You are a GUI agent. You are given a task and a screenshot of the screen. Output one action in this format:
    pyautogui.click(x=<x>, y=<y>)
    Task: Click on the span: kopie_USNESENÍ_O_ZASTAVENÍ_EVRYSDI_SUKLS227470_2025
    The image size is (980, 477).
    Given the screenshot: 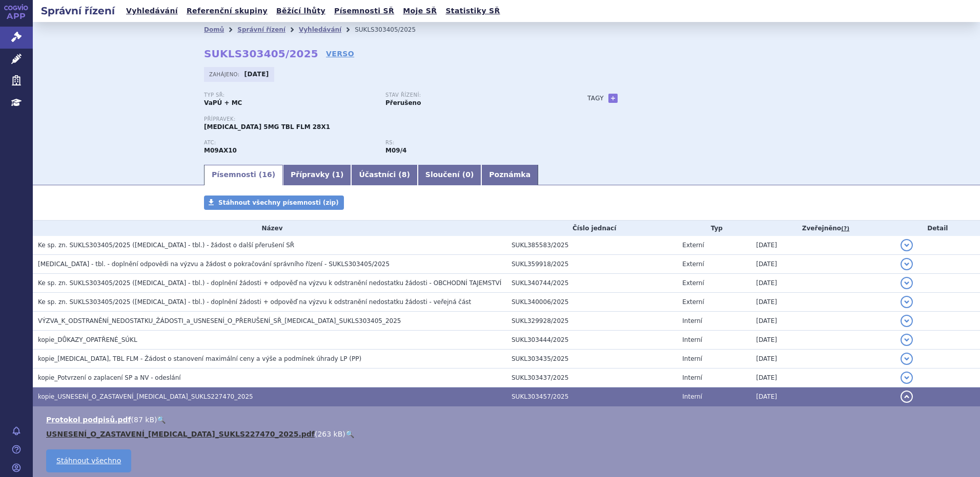 What is the action you would take?
    pyautogui.click(x=145, y=397)
    